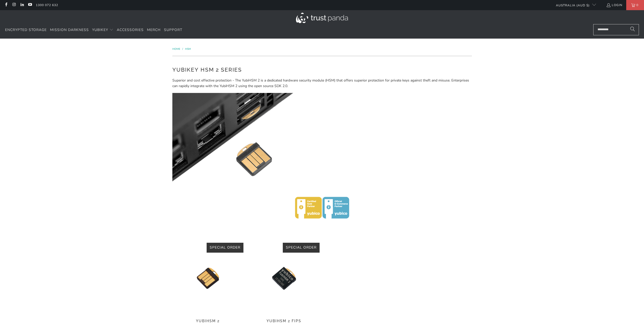  I want to click on a: Encrypted Storage, so click(26, 30).